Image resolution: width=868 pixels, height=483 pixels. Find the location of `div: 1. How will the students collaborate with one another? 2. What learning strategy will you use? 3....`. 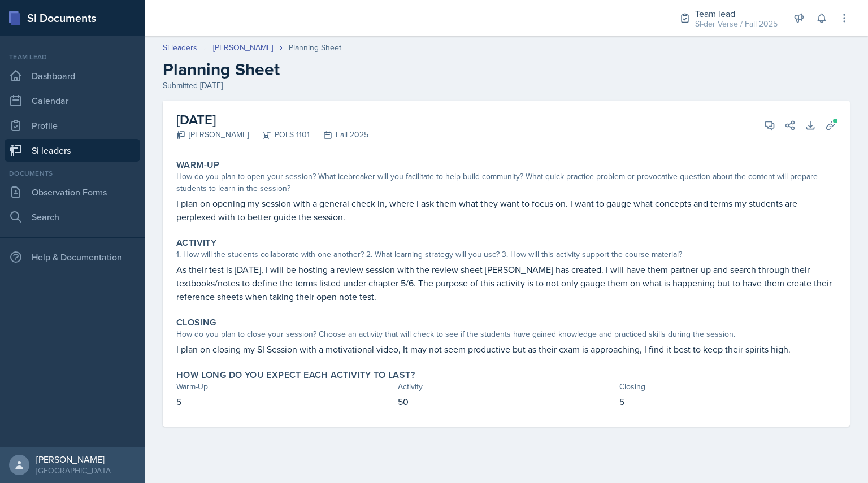

div: 1. How will the students collaborate with one another? 2. What learning strategy will you use? 3.... is located at coordinates (506, 254).